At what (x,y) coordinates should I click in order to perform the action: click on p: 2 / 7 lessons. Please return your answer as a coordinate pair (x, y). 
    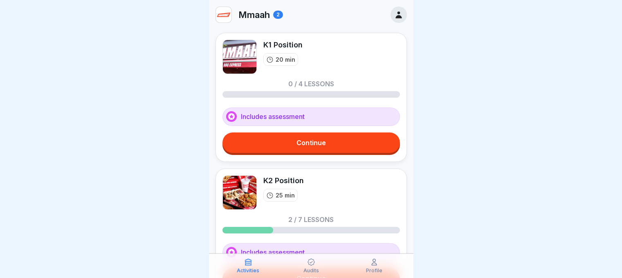
    Looking at the image, I should click on (311, 220).